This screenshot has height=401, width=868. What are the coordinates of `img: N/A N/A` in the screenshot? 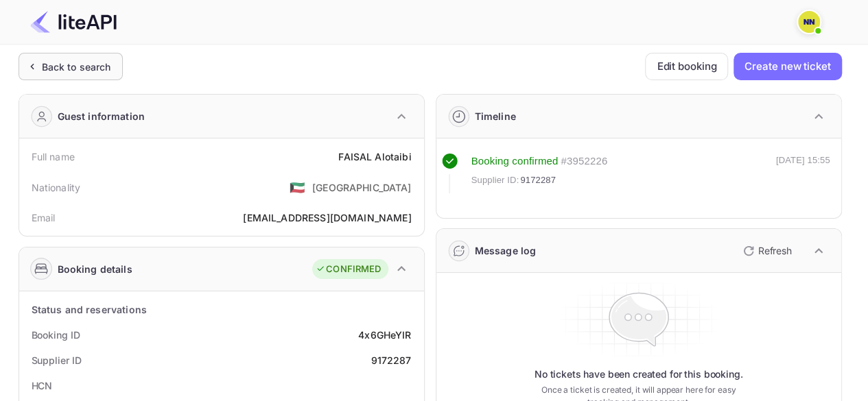 It's located at (809, 22).